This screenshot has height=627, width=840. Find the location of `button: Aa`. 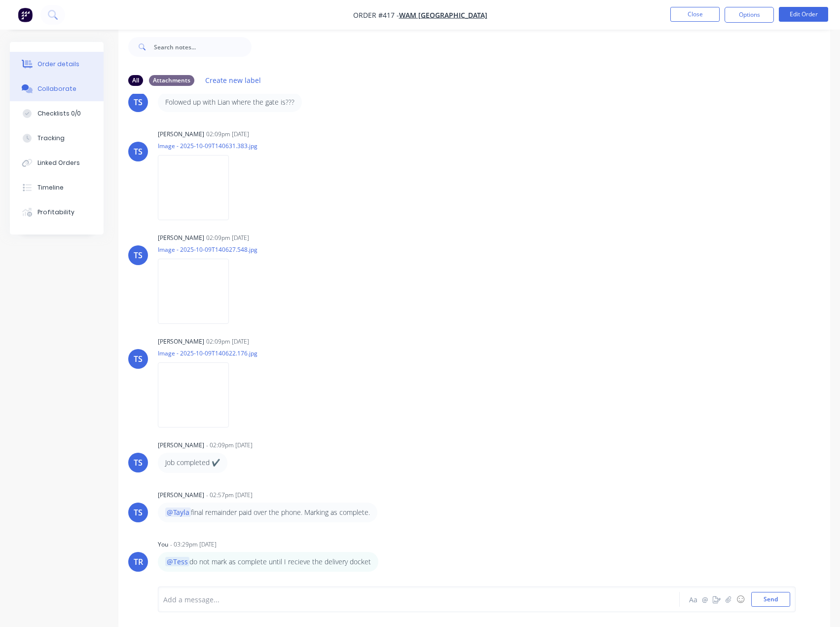

button: Aa is located at coordinates (693, 599).